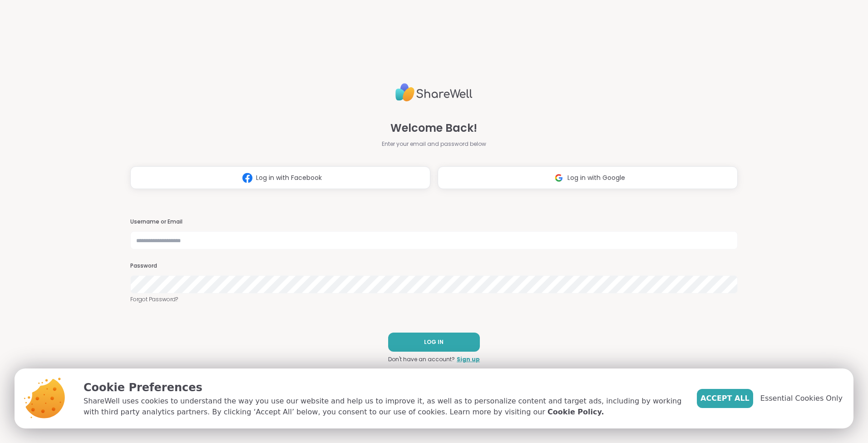  I want to click on h3: Password, so click(434, 265).